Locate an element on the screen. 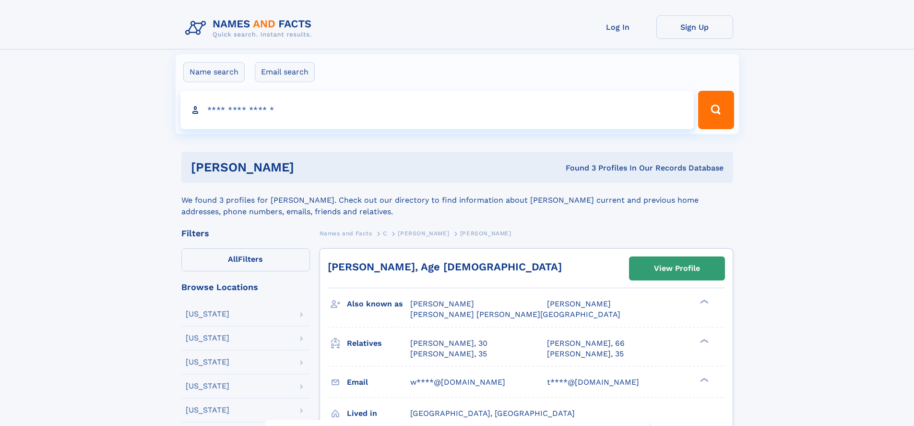 Image resolution: width=914 pixels, height=426 pixels. label: Email search is located at coordinates (285, 72).